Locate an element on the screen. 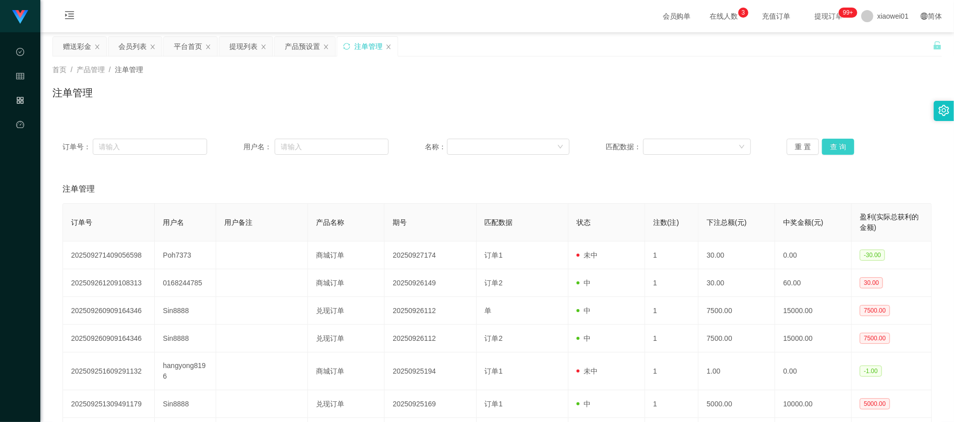 This screenshot has width=954, height=422. span: 用户名： is located at coordinates (258, 147).